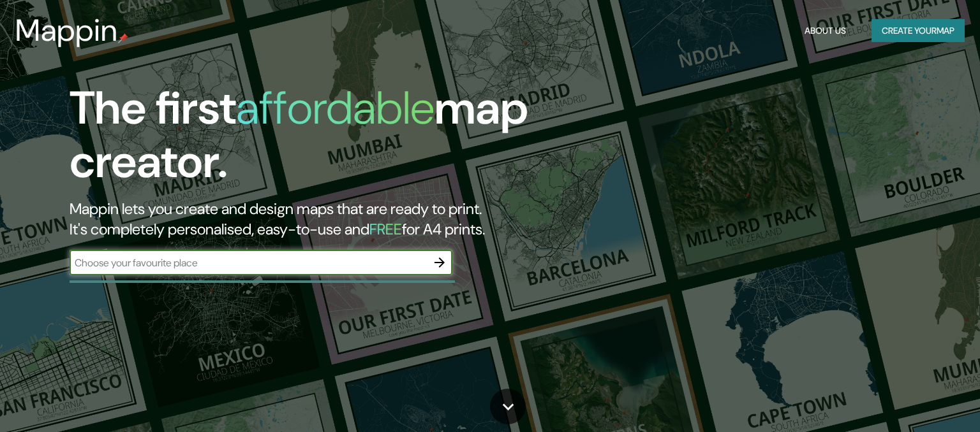 This screenshot has height=432, width=980. What do you see at coordinates (124, 38) in the screenshot?
I see `img: mappin-pin` at bounding box center [124, 38].